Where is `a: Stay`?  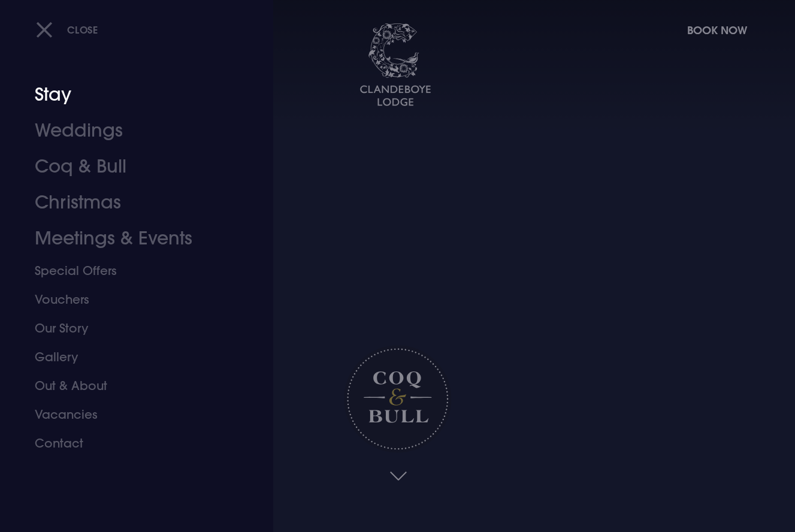
a: Stay is located at coordinates (128, 94).